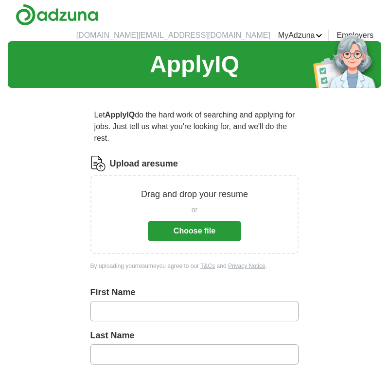 The height and width of the screenshot is (382, 389). What do you see at coordinates (194, 210) in the screenshot?
I see `span: or` at bounding box center [194, 210].